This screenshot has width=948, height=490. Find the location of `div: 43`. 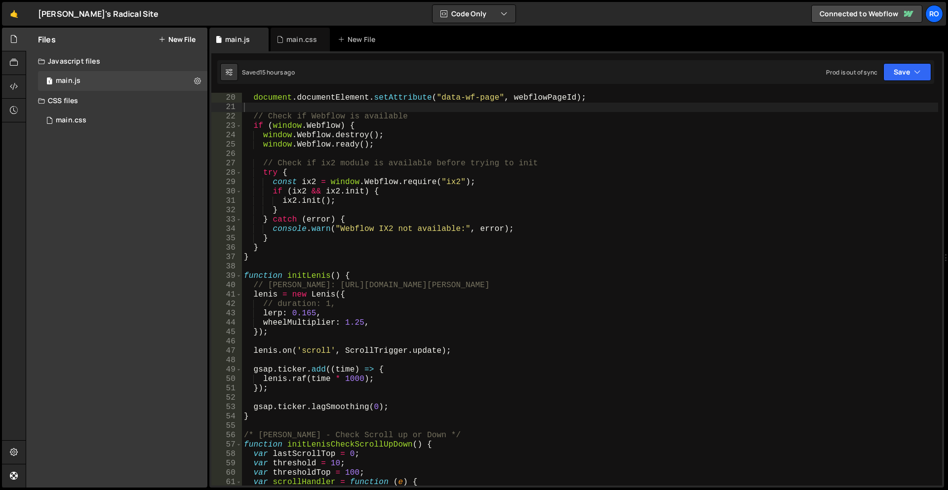

div: 43 is located at coordinates (227, 314).